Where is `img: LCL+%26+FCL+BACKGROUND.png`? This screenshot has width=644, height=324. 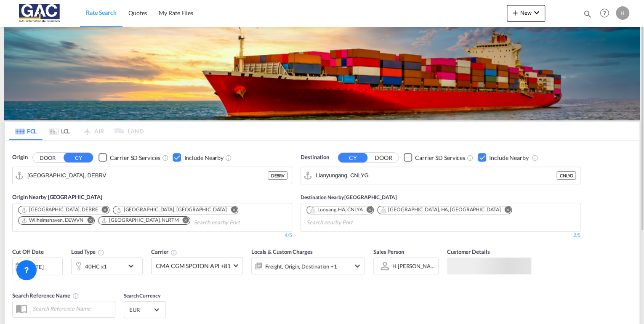
img: LCL+%26+FCL+BACKGROUND.png is located at coordinates (322, 74).